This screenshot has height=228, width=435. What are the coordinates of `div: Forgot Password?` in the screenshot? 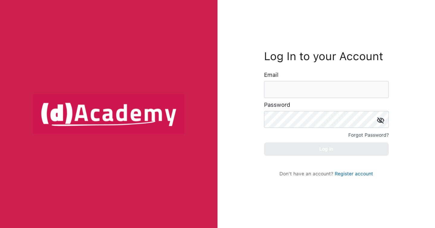 It's located at (368, 135).